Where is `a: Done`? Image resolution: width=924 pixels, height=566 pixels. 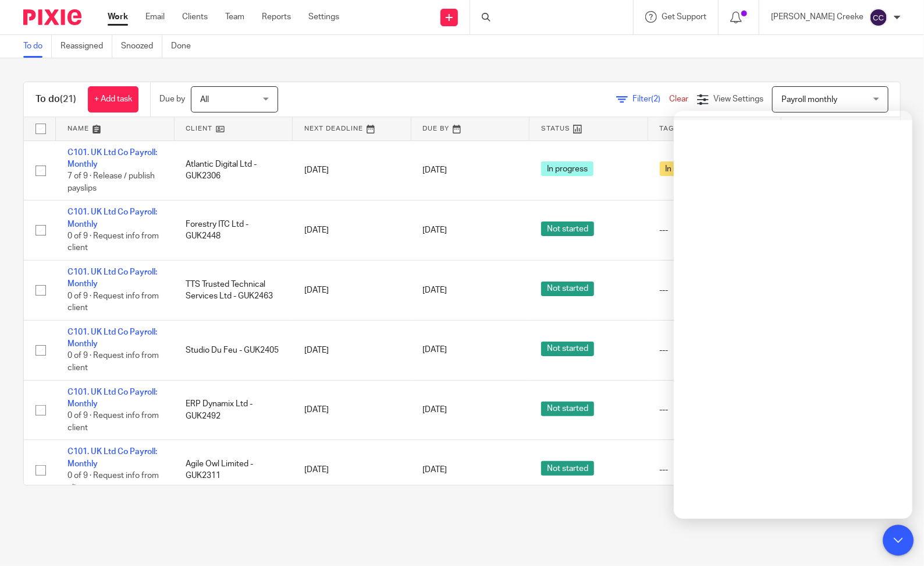
a: Done is located at coordinates (185, 46).